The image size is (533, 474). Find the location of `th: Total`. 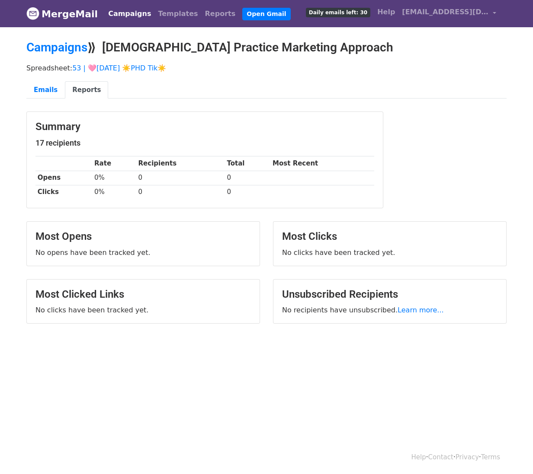

th: Total is located at coordinates (248, 163).